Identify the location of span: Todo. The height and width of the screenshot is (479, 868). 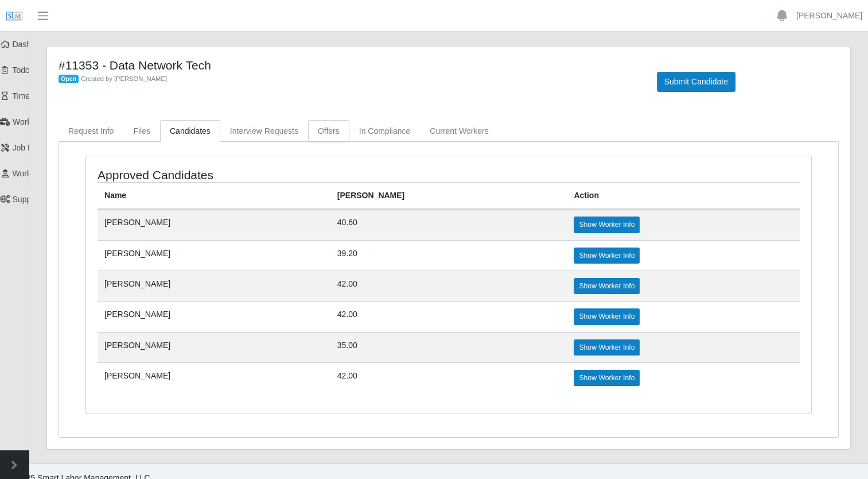
(21, 70).